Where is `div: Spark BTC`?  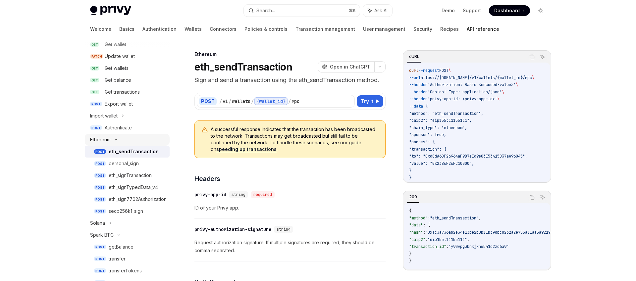
div: Spark BTC is located at coordinates (102, 235).